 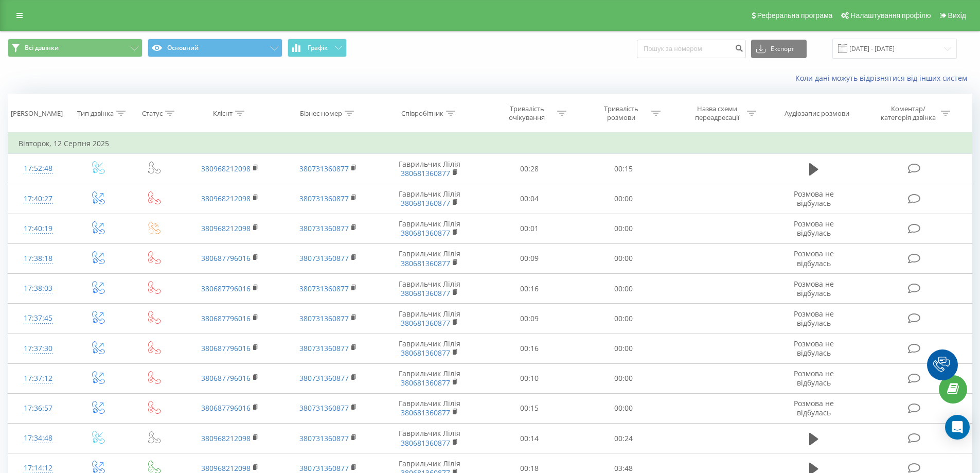 I want to click on button: Всі дзвінки, so click(x=75, y=48).